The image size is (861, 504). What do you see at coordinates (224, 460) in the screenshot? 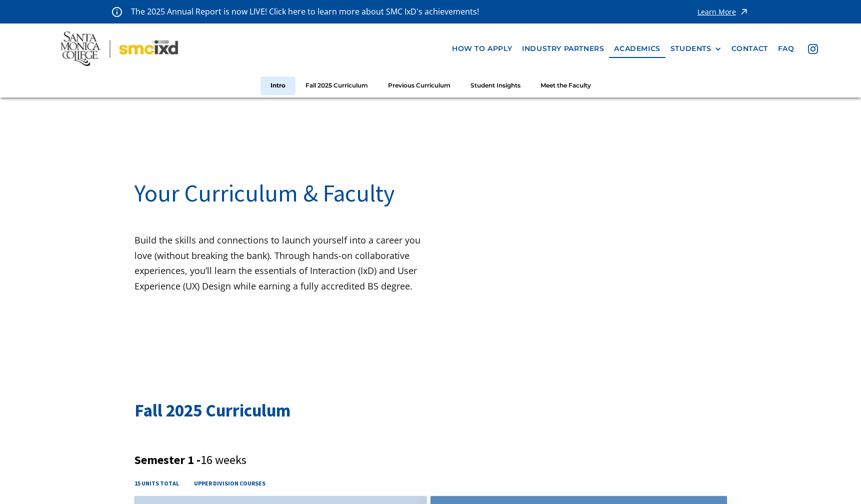
I see `span: 16 weeks` at bounding box center [224, 460].